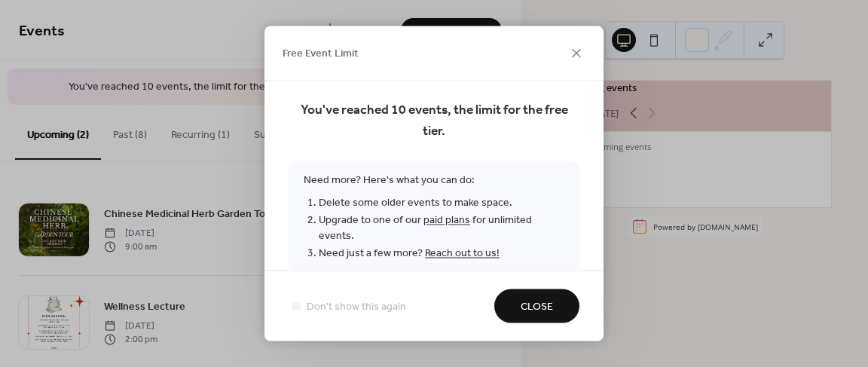 Image resolution: width=868 pixels, height=367 pixels. Describe the element at coordinates (537, 306) in the screenshot. I see `span: Close` at that location.